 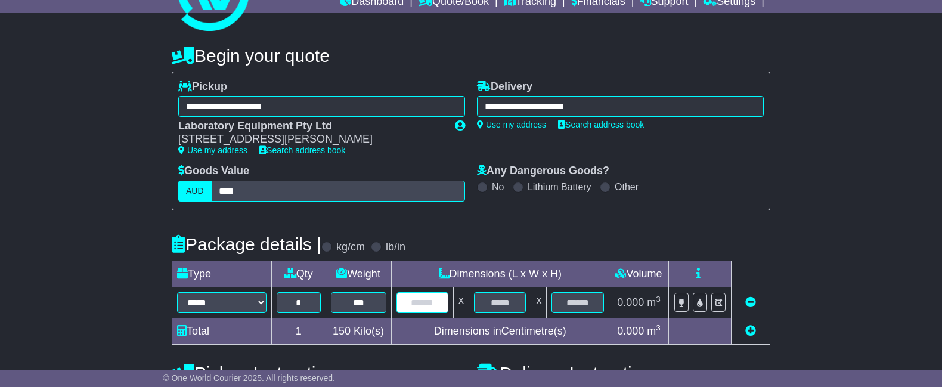 I want to click on td: Type, so click(x=222, y=274).